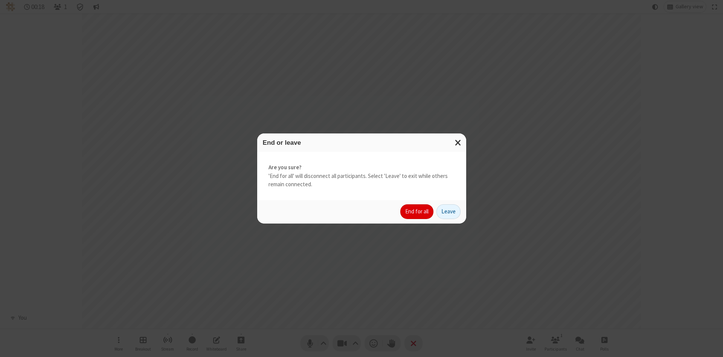 The image size is (723, 357). Describe the element at coordinates (417, 212) in the screenshot. I see `button: End for all` at that location.